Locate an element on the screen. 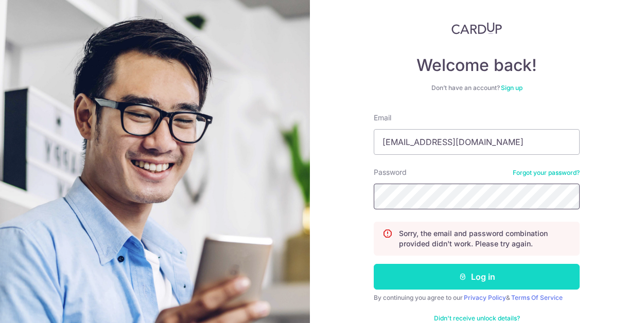 The image size is (644, 323). a: Privacy Policy is located at coordinates (485, 298).